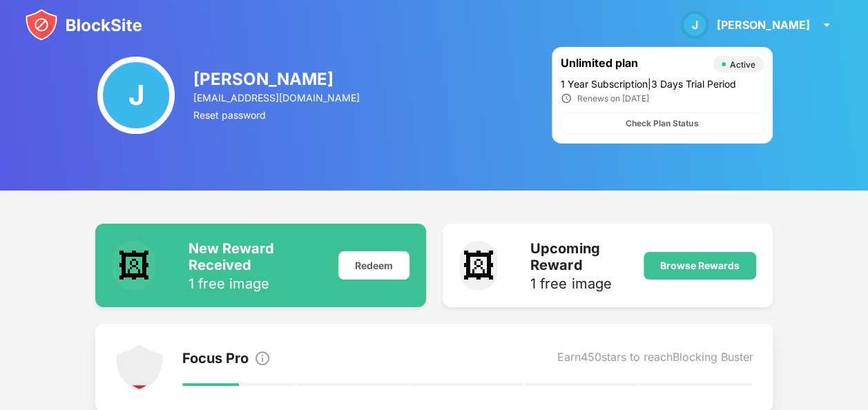 The width and height of the screenshot is (868, 410). What do you see at coordinates (656, 360) in the screenshot?
I see `div: Earn 450 stars to reach Blocking Buster` at bounding box center [656, 360].